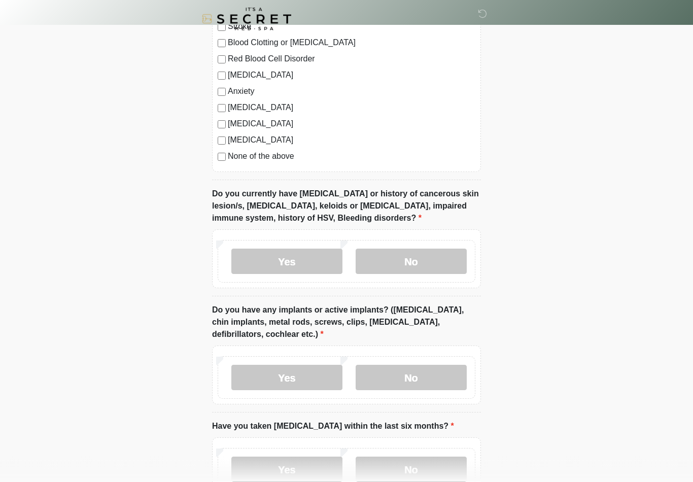 The width and height of the screenshot is (693, 482). What do you see at coordinates (222, 157) in the screenshot?
I see `input: None of the above` at bounding box center [222, 157].